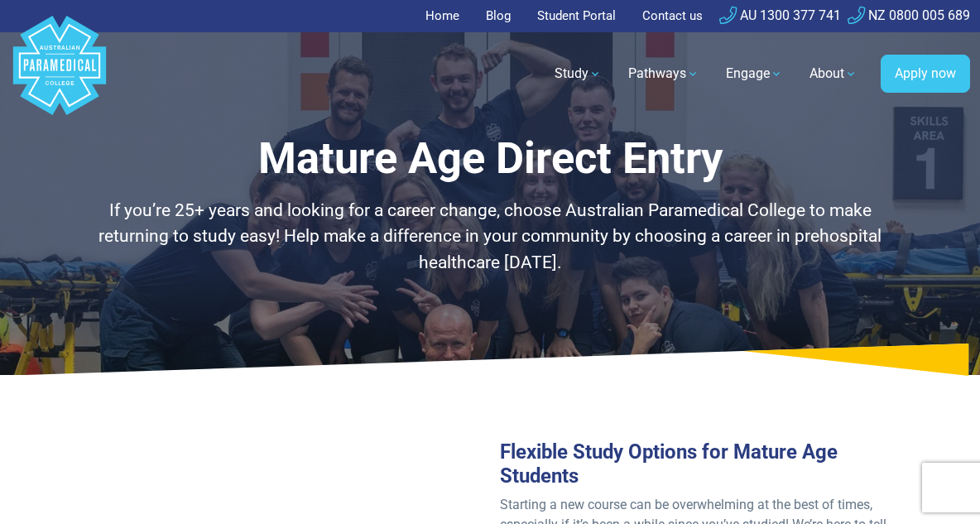 The width and height of the screenshot is (980, 524). Describe the element at coordinates (664, 74) in the screenshot. I see `a: Pathways` at that location.